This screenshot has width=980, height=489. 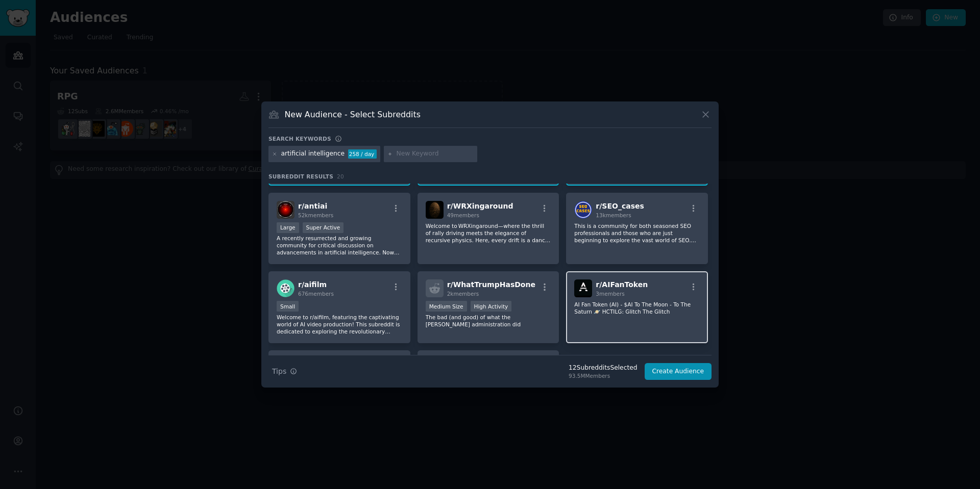 What do you see at coordinates (603, 376) in the screenshot?
I see `div: 93.5M Members` at bounding box center [603, 376].